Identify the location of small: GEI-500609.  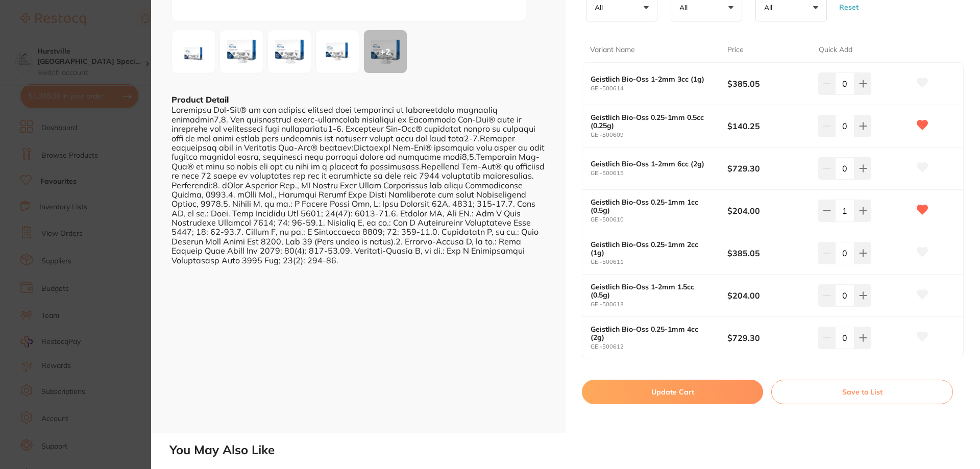
(659, 135).